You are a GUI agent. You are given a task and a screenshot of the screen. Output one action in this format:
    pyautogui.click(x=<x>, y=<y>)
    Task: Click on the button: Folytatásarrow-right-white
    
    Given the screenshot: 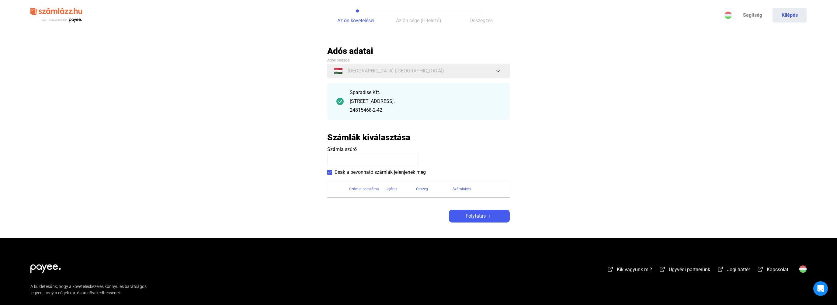 What is the action you would take?
    pyautogui.click(x=479, y=216)
    